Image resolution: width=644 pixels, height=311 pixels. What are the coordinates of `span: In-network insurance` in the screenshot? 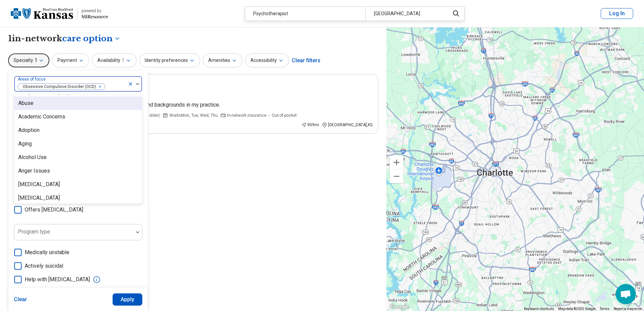 It's located at (247, 115).